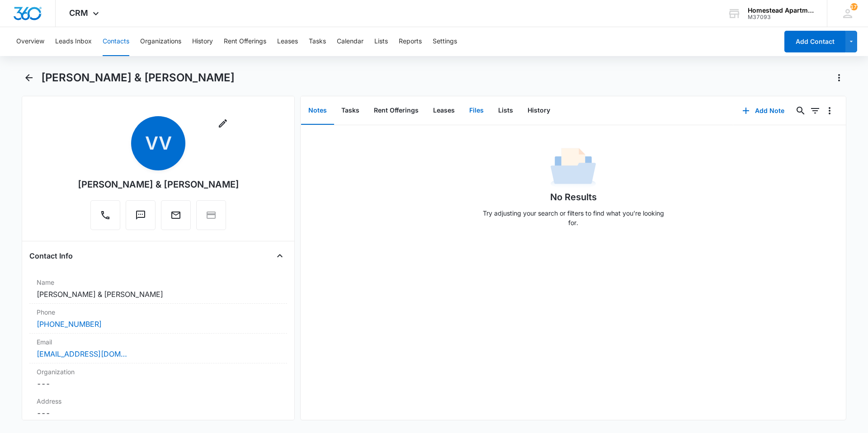  Describe the element at coordinates (801, 111) in the screenshot. I see `button: Search...` at that location.